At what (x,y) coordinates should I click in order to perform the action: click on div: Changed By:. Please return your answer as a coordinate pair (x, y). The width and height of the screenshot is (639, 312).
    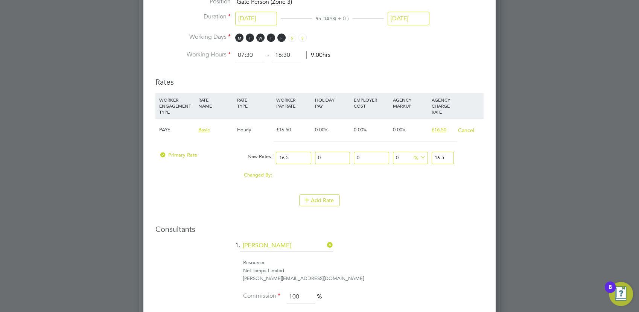
    Looking at the image, I should click on (216, 175).